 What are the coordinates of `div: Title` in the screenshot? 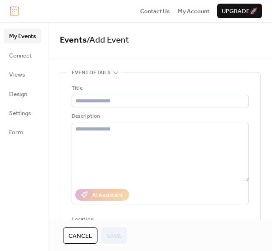 It's located at (159, 88).